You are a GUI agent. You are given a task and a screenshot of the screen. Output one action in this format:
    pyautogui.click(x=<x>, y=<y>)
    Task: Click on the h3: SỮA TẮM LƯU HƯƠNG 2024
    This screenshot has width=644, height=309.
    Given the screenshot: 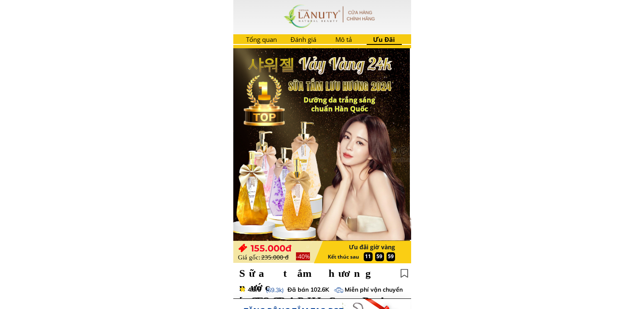 What is the action you would take?
    pyautogui.click(x=355, y=87)
    